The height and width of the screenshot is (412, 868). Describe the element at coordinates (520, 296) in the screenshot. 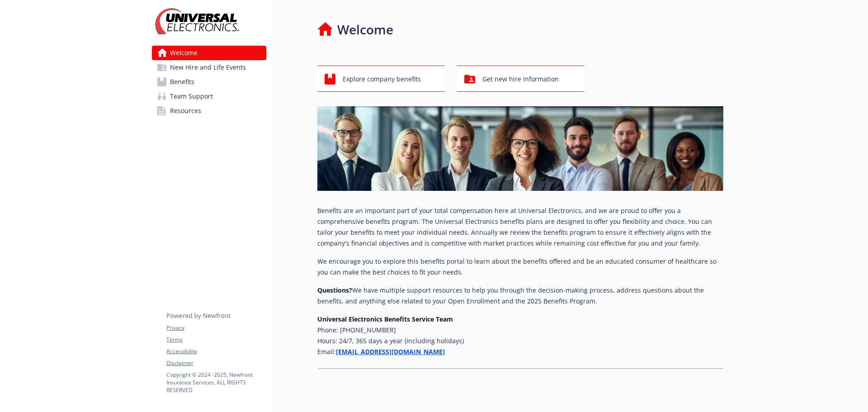

I see `p: We have multiple support resources to help you through the decision-making process, address quest...` at that location.